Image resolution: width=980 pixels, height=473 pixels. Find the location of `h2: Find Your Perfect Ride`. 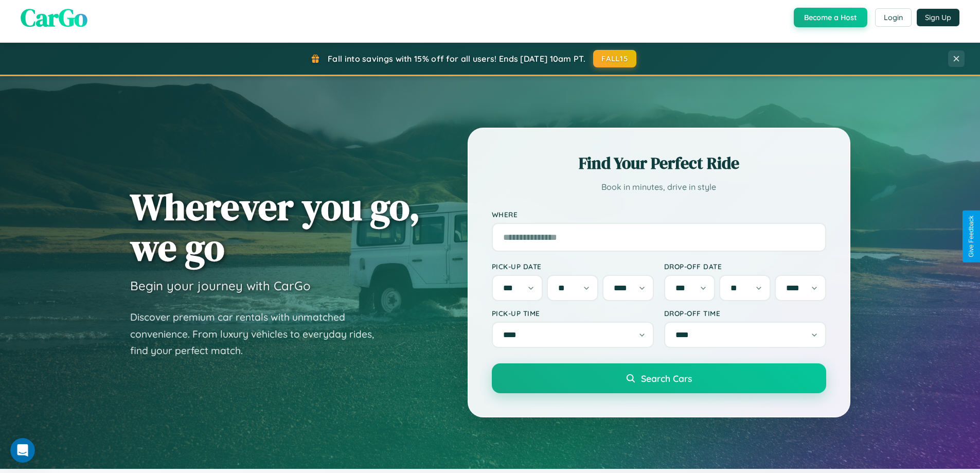

h2: Find Your Perfect Ride is located at coordinates (659, 163).